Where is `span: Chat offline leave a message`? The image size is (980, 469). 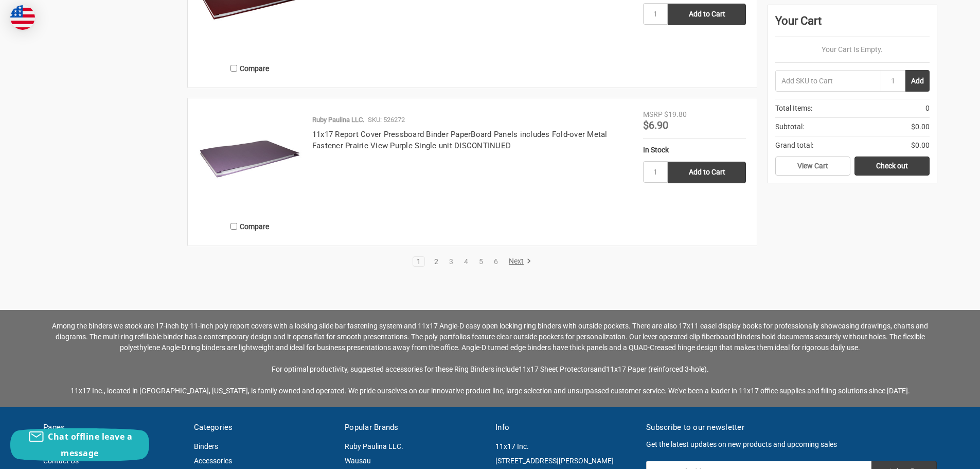
span: Chat offline leave a message is located at coordinates (90, 445).